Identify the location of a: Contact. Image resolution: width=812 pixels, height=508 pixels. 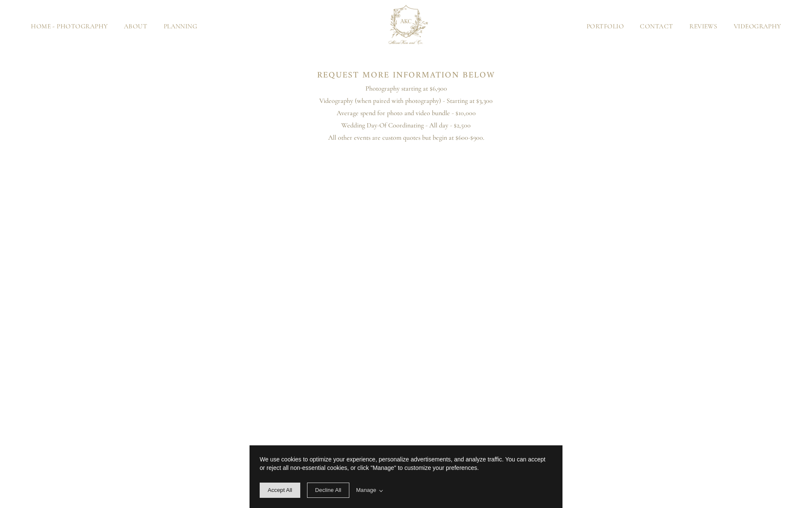
(656, 26).